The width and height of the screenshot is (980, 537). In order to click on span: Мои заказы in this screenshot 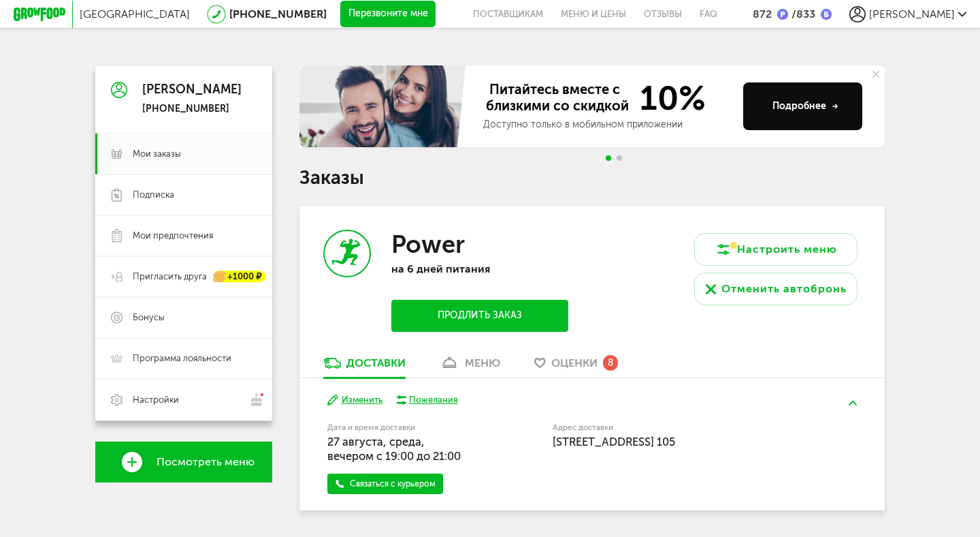, I will do `click(157, 154)`.